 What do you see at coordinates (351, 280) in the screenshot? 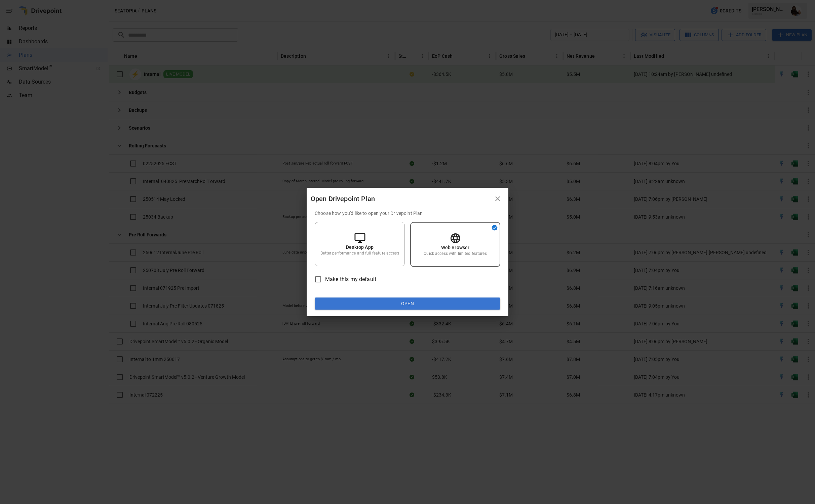
I see `span: Make this my default` at bounding box center [351, 280].